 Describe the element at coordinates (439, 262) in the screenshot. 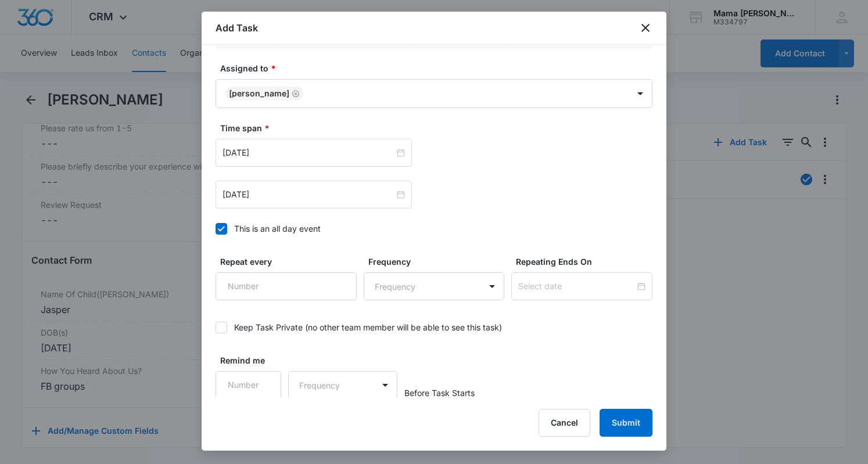

I see `label: Frequency` at that location.